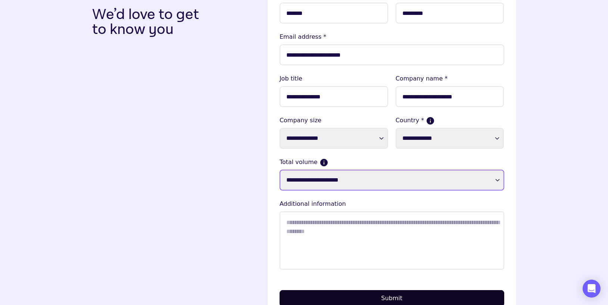 The width and height of the screenshot is (608, 305). I want to click on button: Current monthly volume your business makes in USD, so click(324, 163).